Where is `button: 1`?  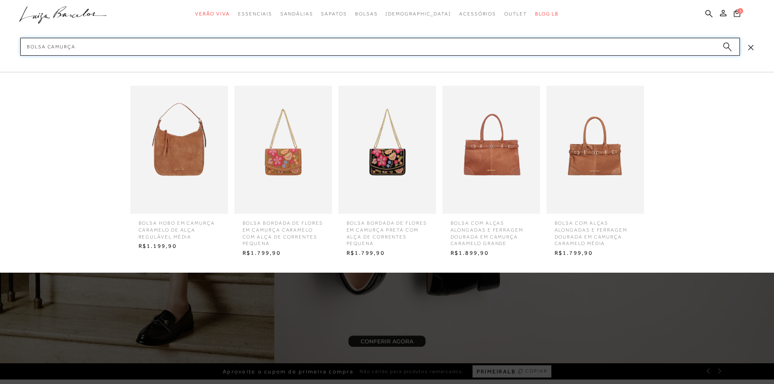 button: 1 is located at coordinates (737, 14).